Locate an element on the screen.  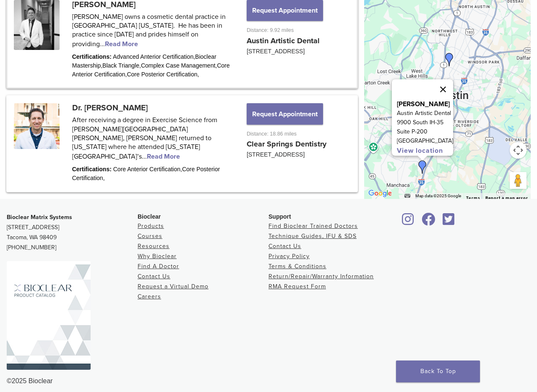
a: Privacy Policy is located at coordinates (289, 256).